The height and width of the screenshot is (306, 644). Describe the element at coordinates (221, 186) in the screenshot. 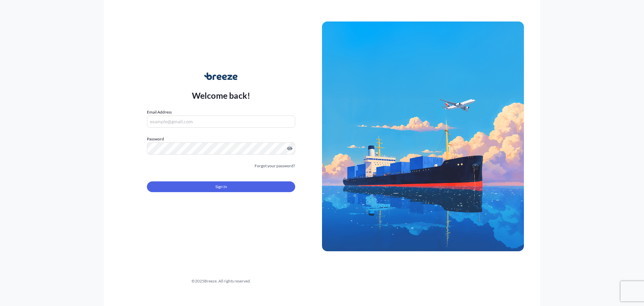

I see `button: Sign In` at that location.